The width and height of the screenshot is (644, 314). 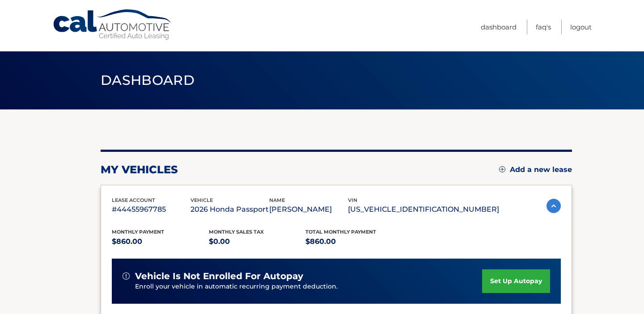 What do you see at coordinates (147, 80) in the screenshot?
I see `span: Dashboard` at bounding box center [147, 80].